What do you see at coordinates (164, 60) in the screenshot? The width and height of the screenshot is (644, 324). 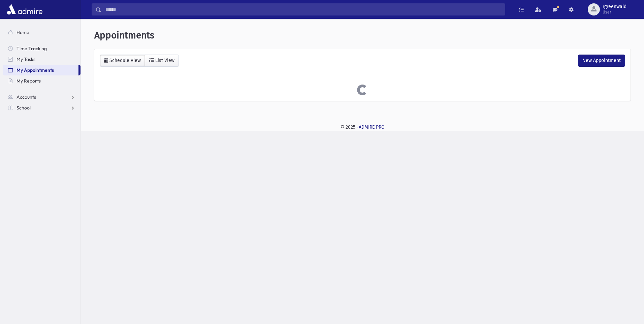 I see `div: List View` at bounding box center [164, 60].